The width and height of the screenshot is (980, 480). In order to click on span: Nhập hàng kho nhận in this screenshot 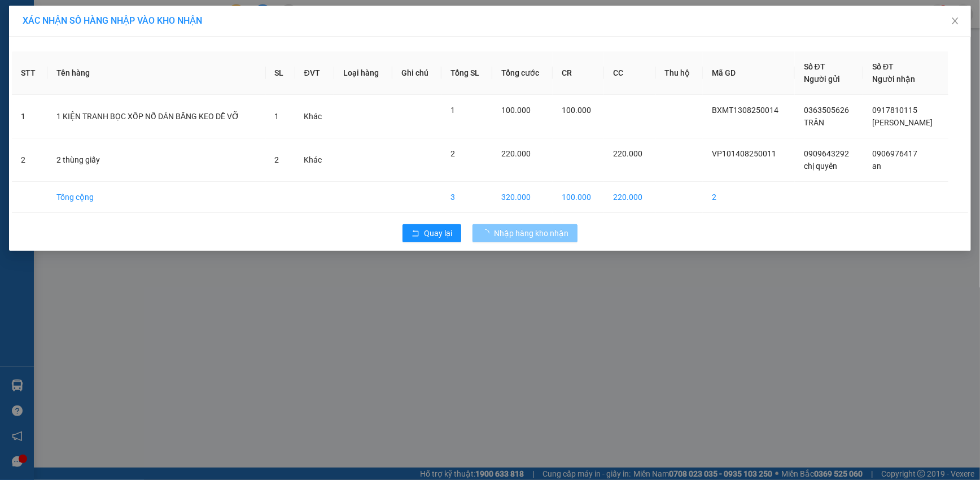, I will do `click(531, 234)`.